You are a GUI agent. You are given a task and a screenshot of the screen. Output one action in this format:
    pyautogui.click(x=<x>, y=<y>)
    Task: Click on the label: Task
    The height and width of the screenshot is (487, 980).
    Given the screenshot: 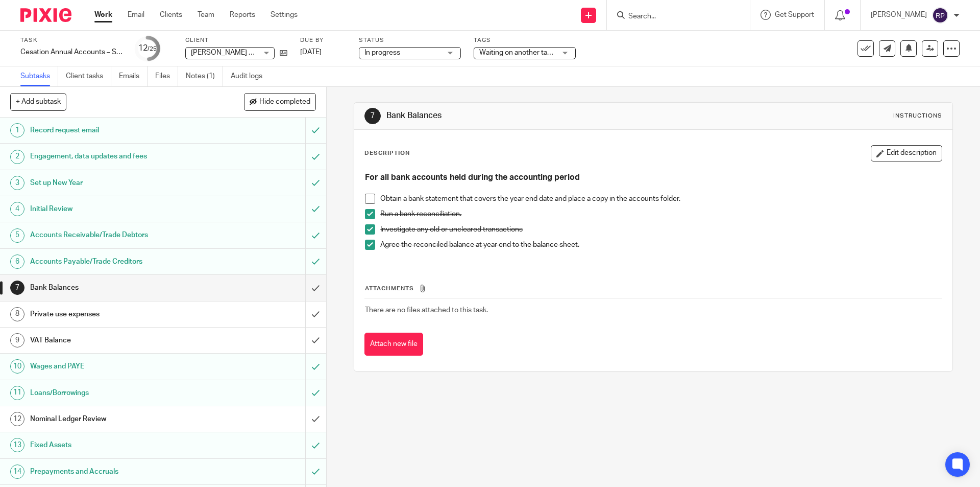 What is the action you would take?
    pyautogui.click(x=71, y=40)
    